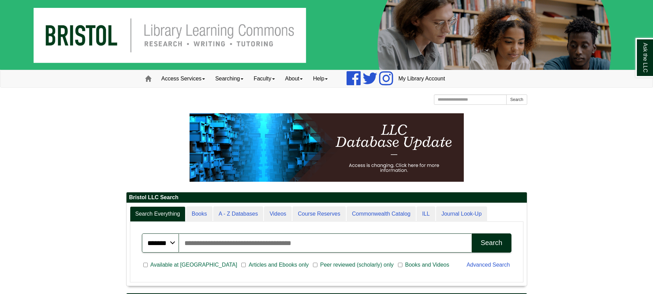 This screenshot has width=653, height=294. What do you see at coordinates (381, 214) in the screenshot?
I see `a: Commonwealth Catalog` at bounding box center [381, 214].